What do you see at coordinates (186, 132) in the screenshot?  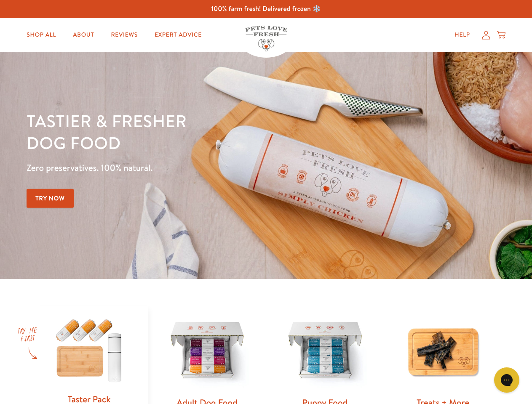 I see `h1: Tastier & fresher dog food` at bounding box center [186, 132].